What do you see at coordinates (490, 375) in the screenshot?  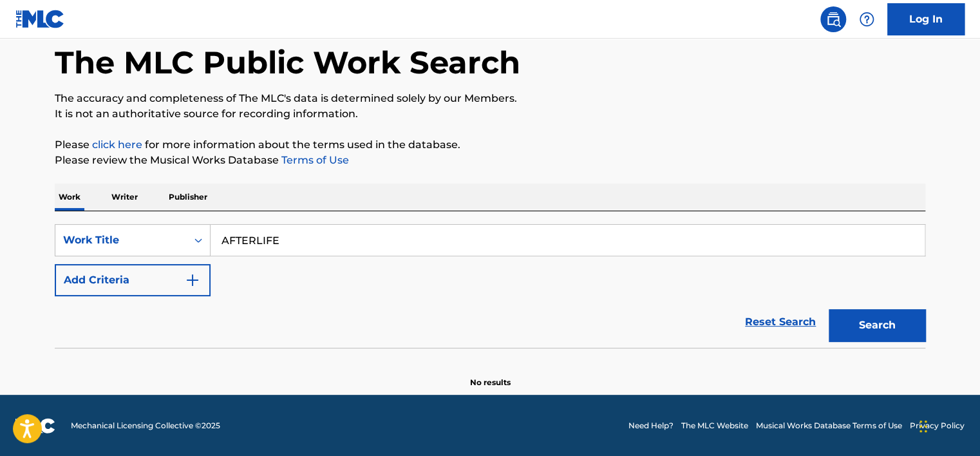 I see `p: No results` at bounding box center [490, 375].